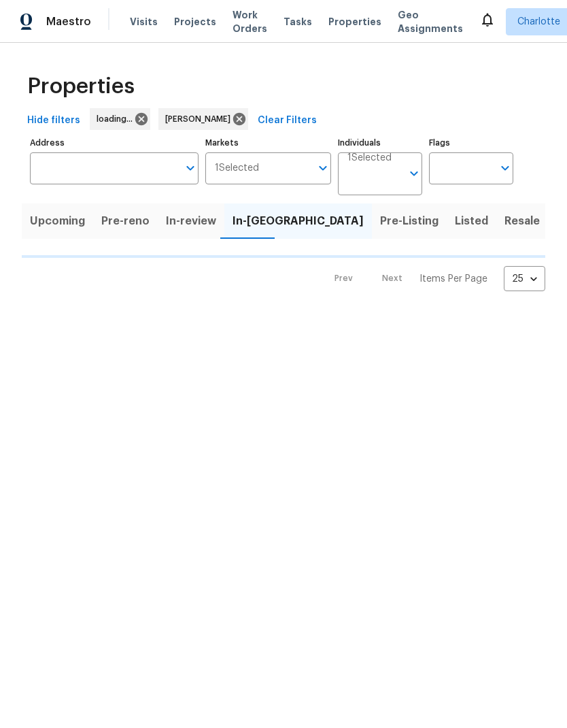 This screenshot has width=567, height=728. What do you see at coordinates (453, 279) in the screenshot?
I see `p: Items Per Page` at bounding box center [453, 279].